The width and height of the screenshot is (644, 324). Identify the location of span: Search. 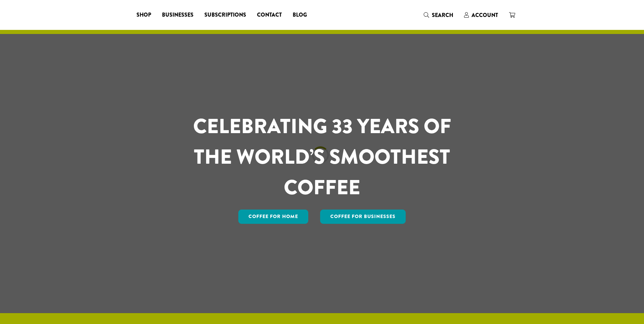
(443, 15).